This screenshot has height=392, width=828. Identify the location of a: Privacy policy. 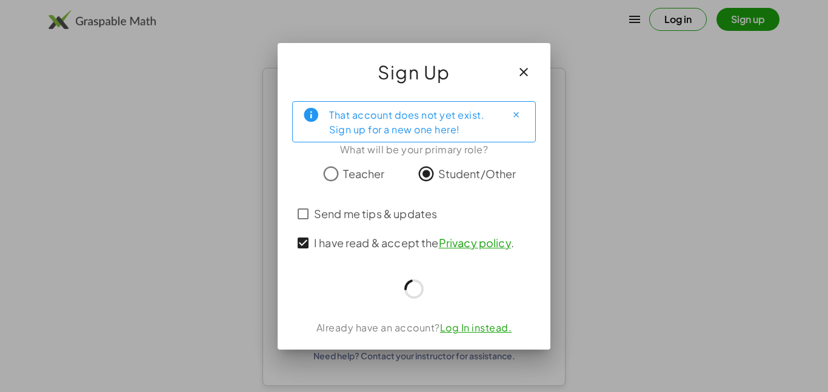
(475, 242).